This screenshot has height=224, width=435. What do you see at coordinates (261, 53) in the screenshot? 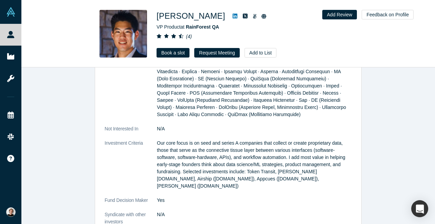
I see `button: Add to List` at bounding box center [261, 53].